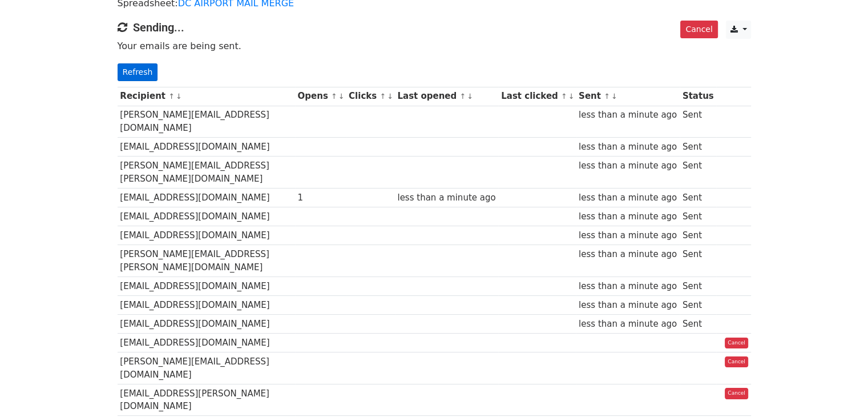 Image resolution: width=868 pixels, height=417 pixels. I want to click on th: Last clicked, so click(537, 96).